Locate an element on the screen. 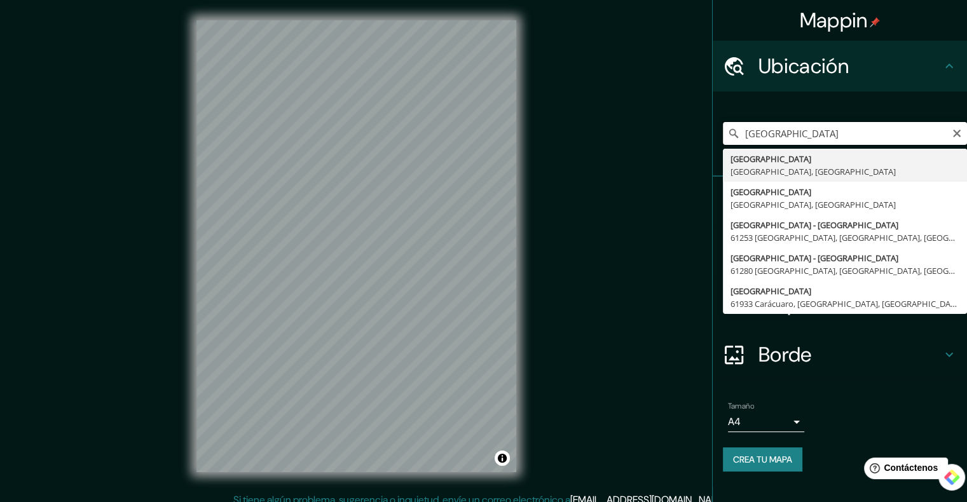 Image resolution: width=967 pixels, height=502 pixels. font: Mappin is located at coordinates (834, 20).